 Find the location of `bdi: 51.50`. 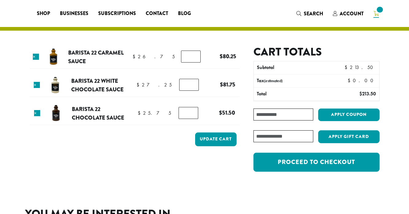

bdi: 51.50 is located at coordinates (227, 113).